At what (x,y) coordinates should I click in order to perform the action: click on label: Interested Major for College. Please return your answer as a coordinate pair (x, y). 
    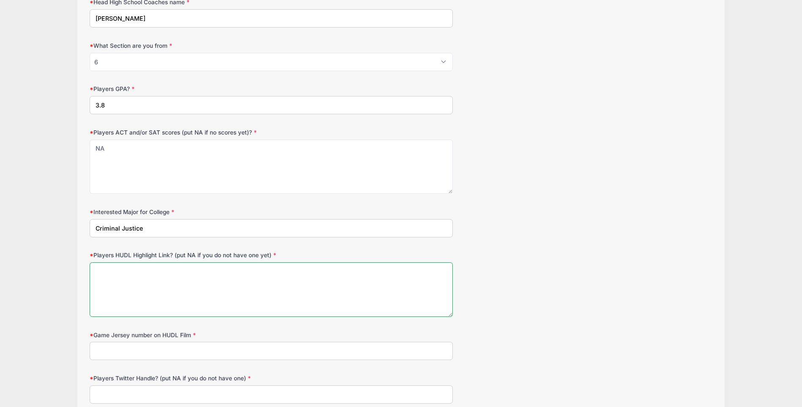
    Looking at the image, I should click on (193, 212).